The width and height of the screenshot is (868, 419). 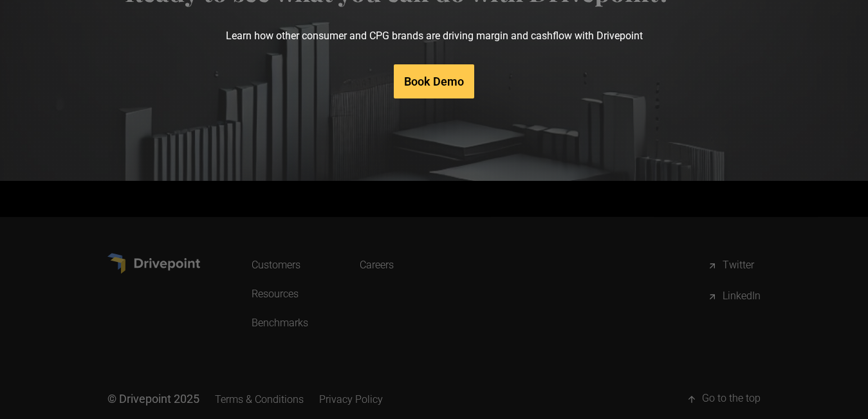 I want to click on a: Book Demo, so click(x=434, y=81).